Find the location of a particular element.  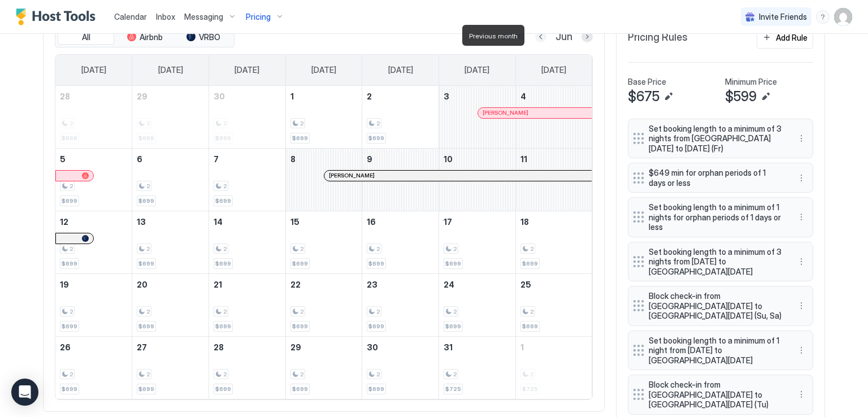

td: July 17, 2026 is located at coordinates (477, 242).